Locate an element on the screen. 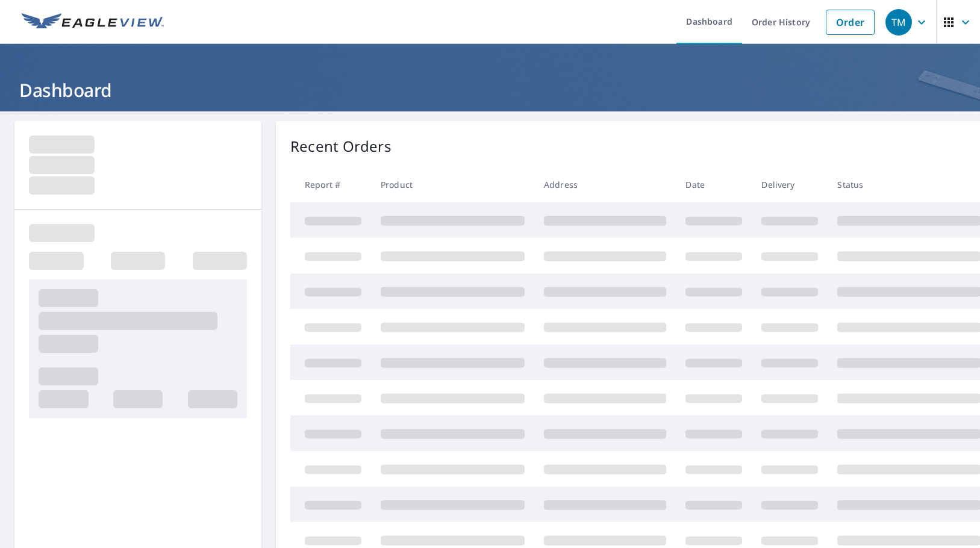  a: Order is located at coordinates (850, 23).